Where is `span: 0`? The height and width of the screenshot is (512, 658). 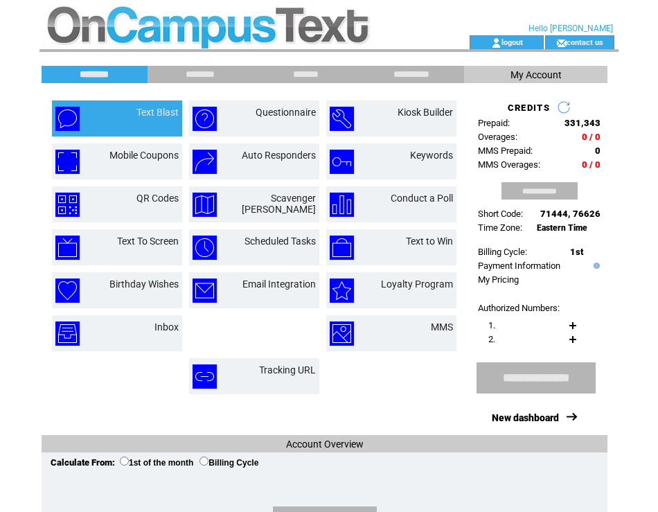 span: 0 is located at coordinates (598, 150).